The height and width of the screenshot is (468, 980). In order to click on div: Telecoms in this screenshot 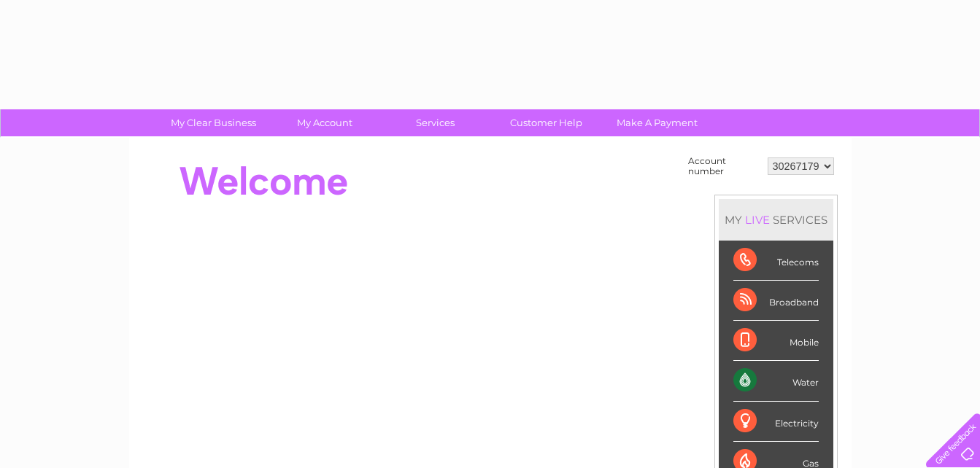, I will do `click(775, 260)`.